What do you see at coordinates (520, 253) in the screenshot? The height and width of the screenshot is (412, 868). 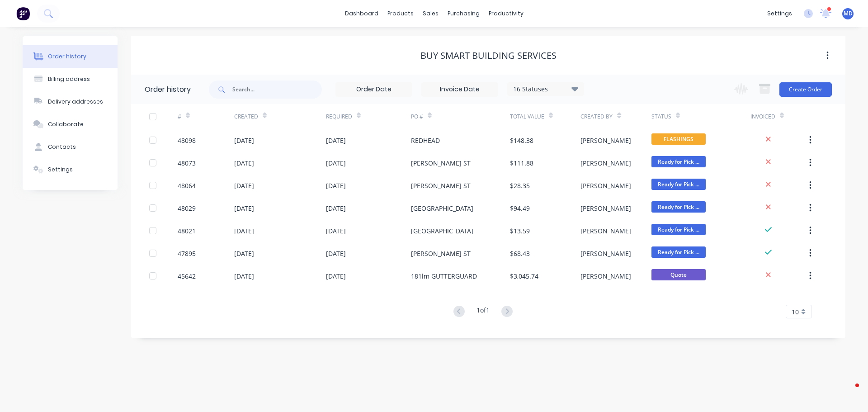 I see `div: $68.43` at bounding box center [520, 253].